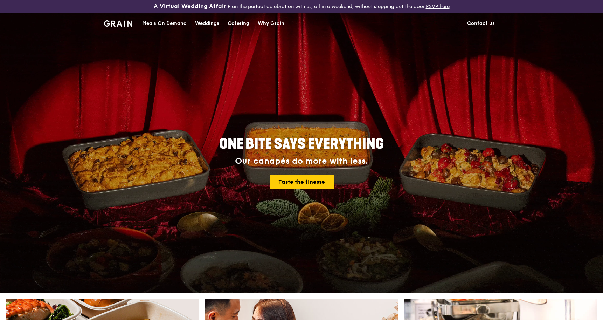  I want to click on span: ONE BITE SAYS EVERYTHING, so click(302, 144).